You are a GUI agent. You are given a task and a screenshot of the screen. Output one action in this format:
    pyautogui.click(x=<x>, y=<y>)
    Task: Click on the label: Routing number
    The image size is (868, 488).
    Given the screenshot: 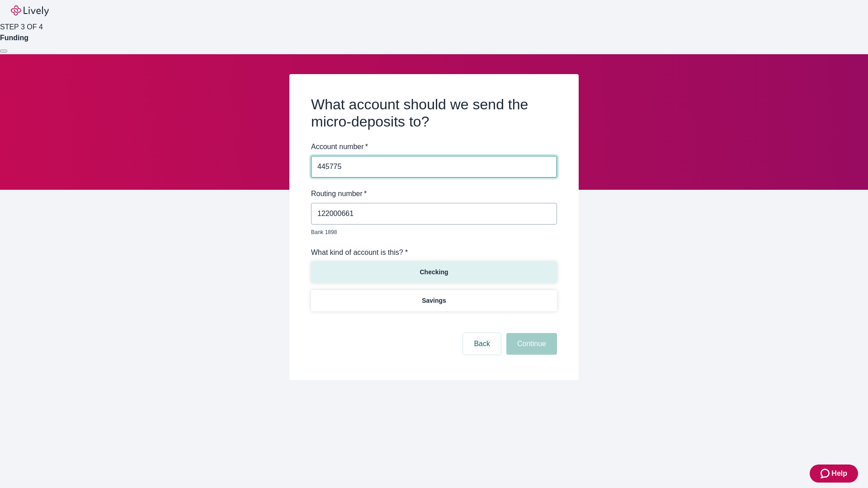 What is the action you would take?
    pyautogui.click(x=338, y=194)
    